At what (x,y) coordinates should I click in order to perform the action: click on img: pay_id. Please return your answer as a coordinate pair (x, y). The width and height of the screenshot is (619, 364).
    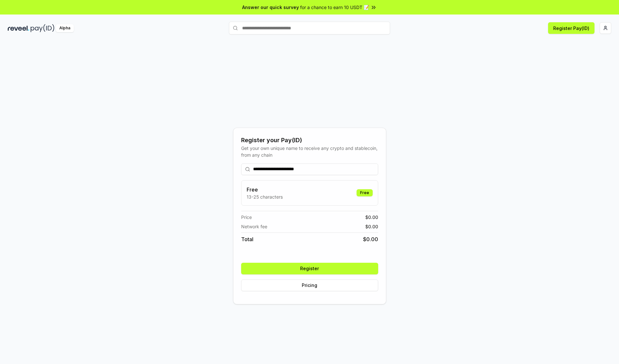
    Looking at the image, I should click on (43, 28).